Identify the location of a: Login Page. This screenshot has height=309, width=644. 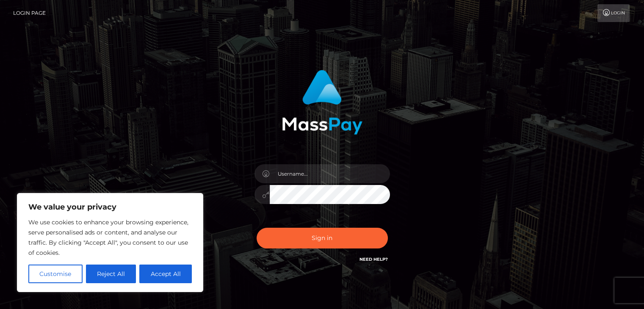
(29, 13).